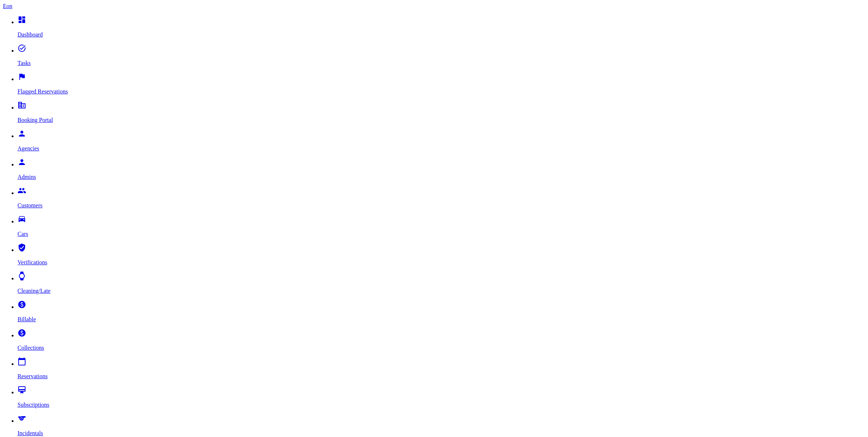 This screenshot has width=868, height=437. What do you see at coordinates (8, 6) in the screenshot?
I see `a: Eon` at bounding box center [8, 6].